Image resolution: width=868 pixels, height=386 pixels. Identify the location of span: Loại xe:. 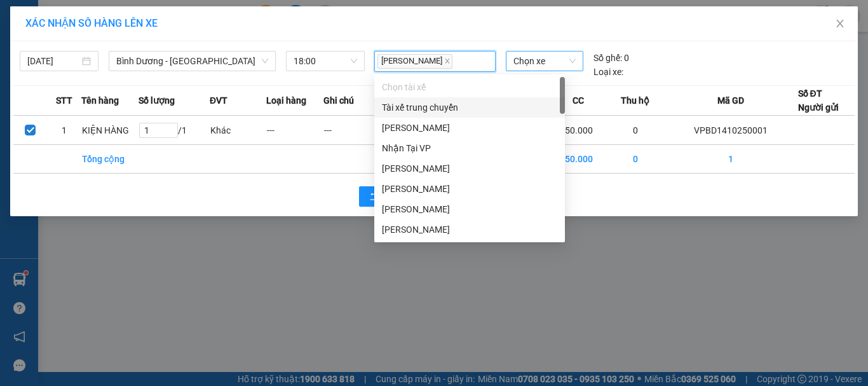
(608, 72).